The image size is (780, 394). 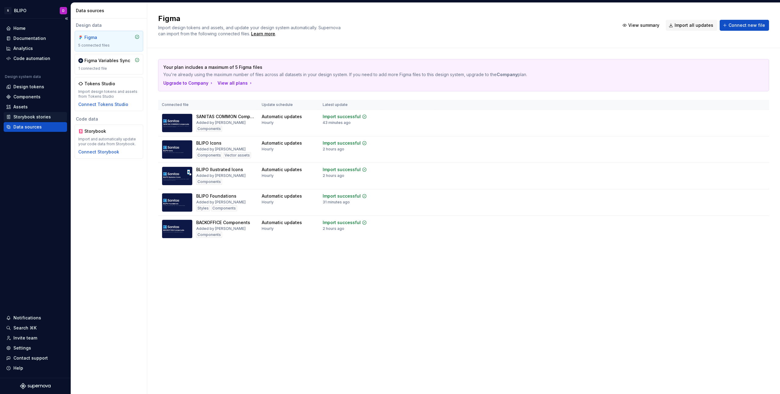 What do you see at coordinates (694, 25) in the screenshot?
I see `span: Import all updates` at bounding box center [694, 25].